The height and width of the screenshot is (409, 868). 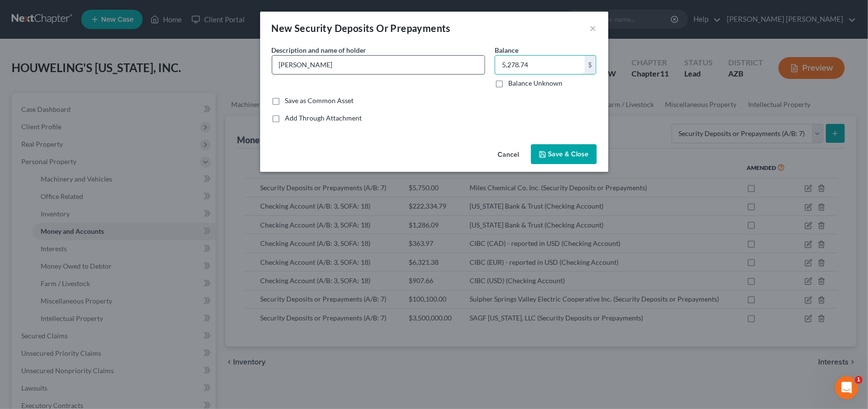 I want to click on span: Save & Close, so click(x=569, y=154).